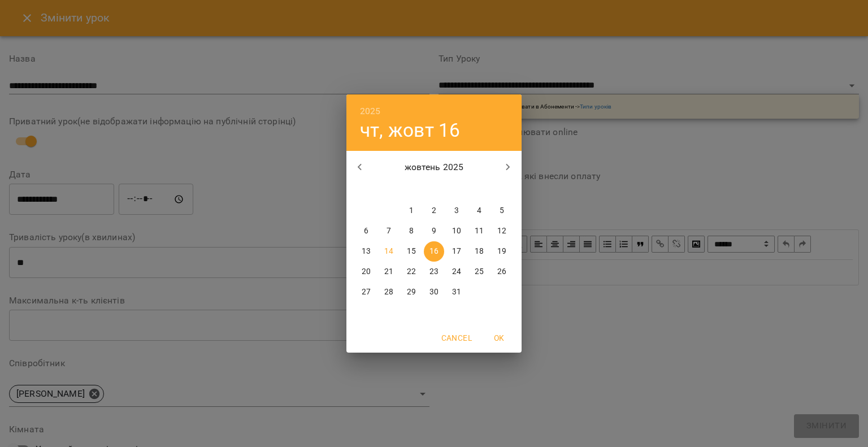 This screenshot has height=447, width=868. Describe the element at coordinates (502, 190) in the screenshot. I see `span: нд` at that location.